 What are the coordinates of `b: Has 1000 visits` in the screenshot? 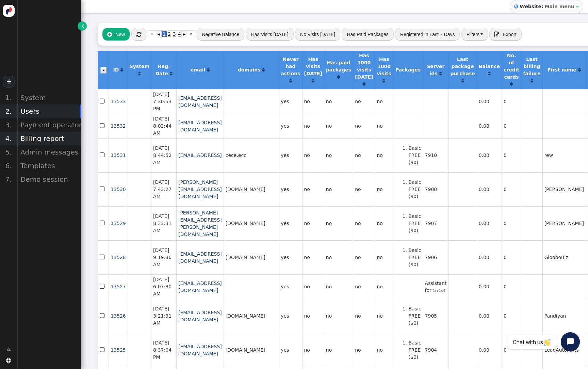 It's located at (384, 66).